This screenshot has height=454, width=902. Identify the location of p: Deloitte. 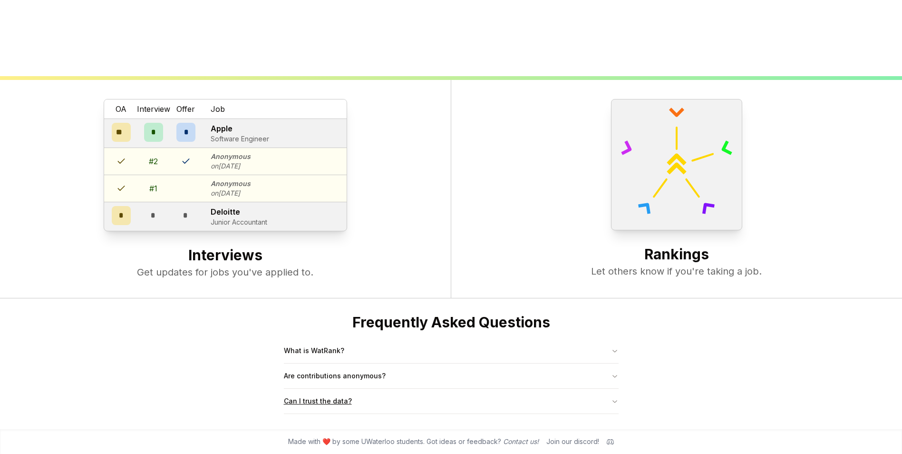
(239, 212).